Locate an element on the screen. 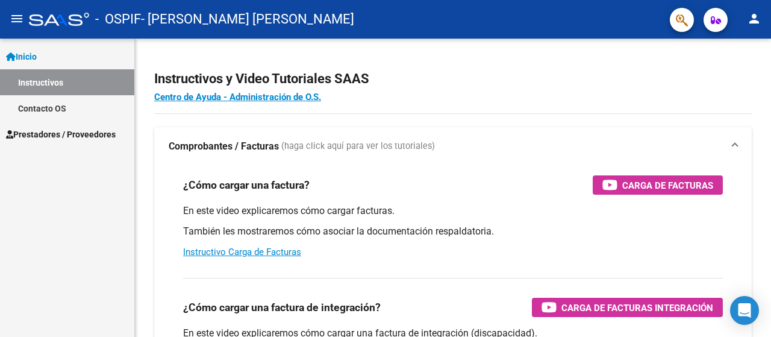  mat-icon: person is located at coordinates (754, 19).